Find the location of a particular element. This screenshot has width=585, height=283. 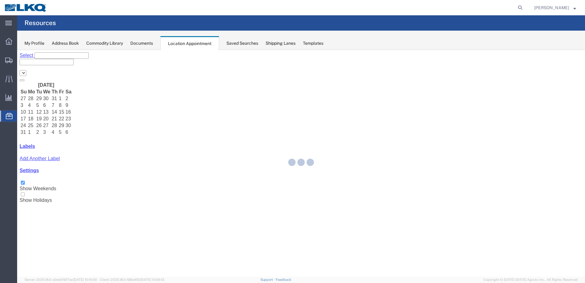

td: 9 is located at coordinates (51, 55).